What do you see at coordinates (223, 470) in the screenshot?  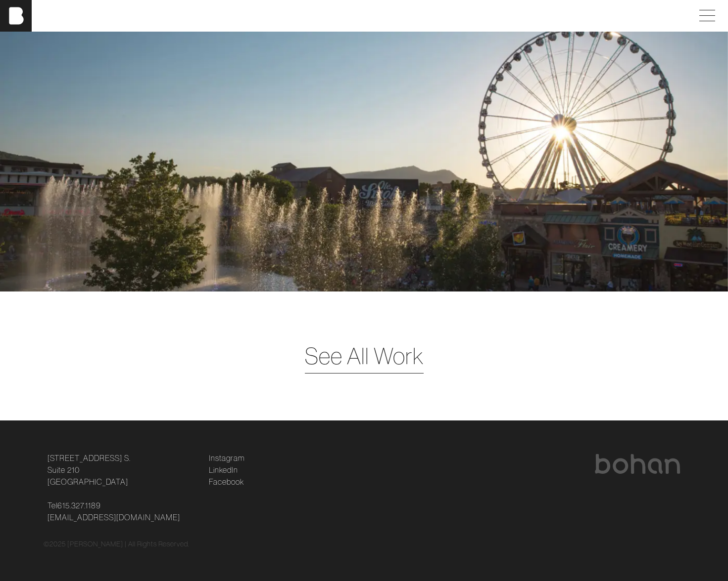 I see `a: LinkedIn` at bounding box center [223, 470].